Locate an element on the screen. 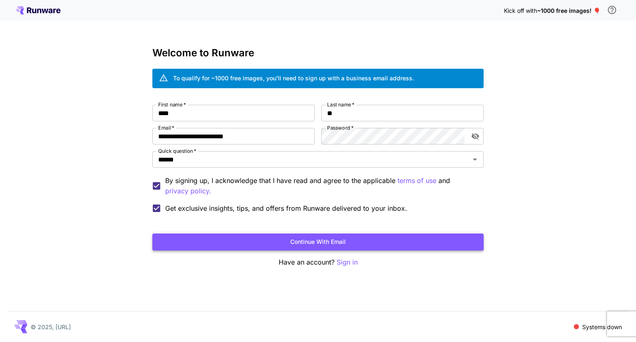 The width and height of the screenshot is (636, 342). button: Open is located at coordinates (475, 159).